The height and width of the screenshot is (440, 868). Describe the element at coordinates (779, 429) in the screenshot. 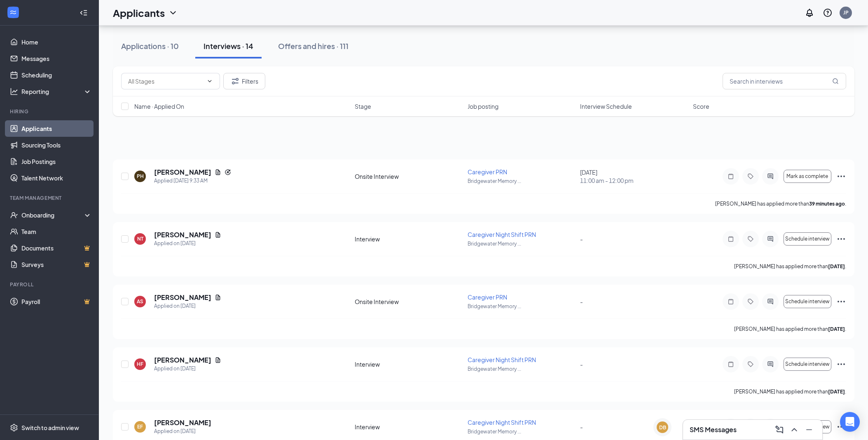

I see `button: ComposeMessage` at that location.